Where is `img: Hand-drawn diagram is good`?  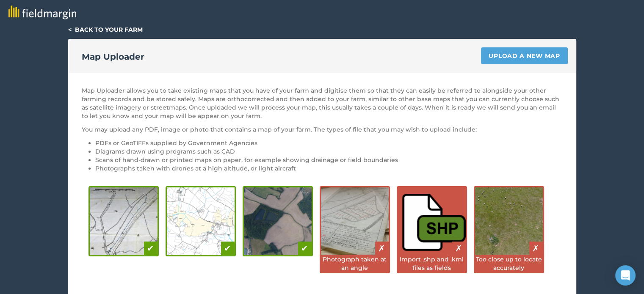
img: Hand-drawn diagram is good is located at coordinates (124, 221).